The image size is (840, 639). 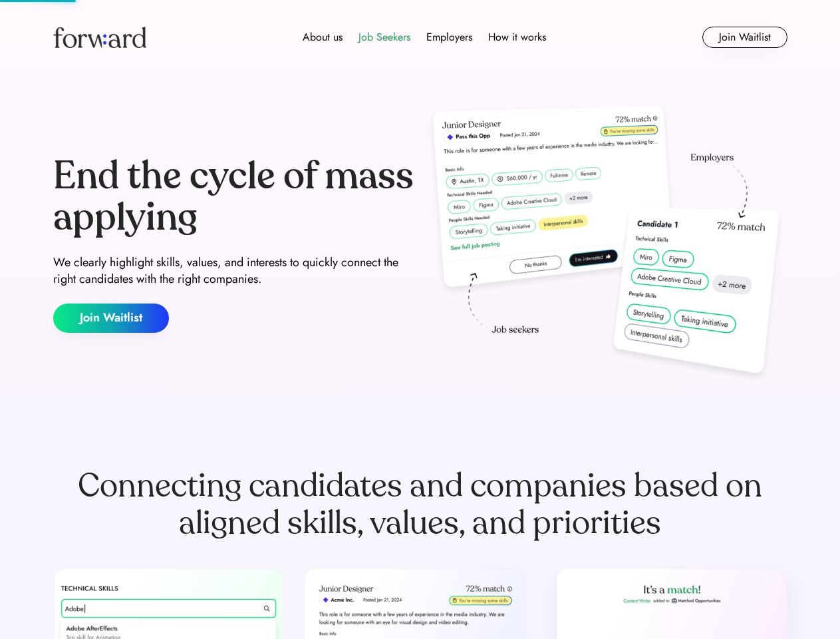 I want to click on div: We clearly highlight skills, values, and interests to quickly connect the right candidates with t..., so click(x=234, y=271).